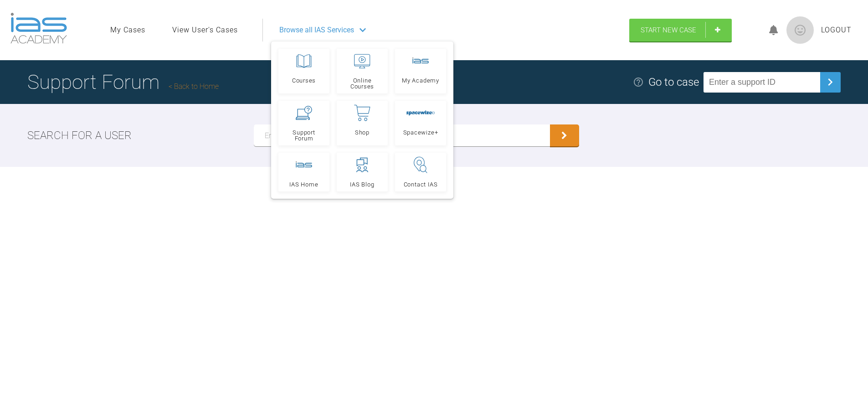 This screenshot has width=868, height=419. Describe the element at coordinates (421, 123) in the screenshot. I see `a: Spacewize+` at that location.